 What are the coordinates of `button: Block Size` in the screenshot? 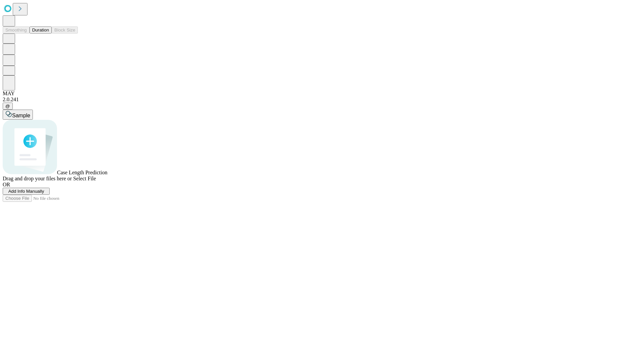 It's located at (65, 30).